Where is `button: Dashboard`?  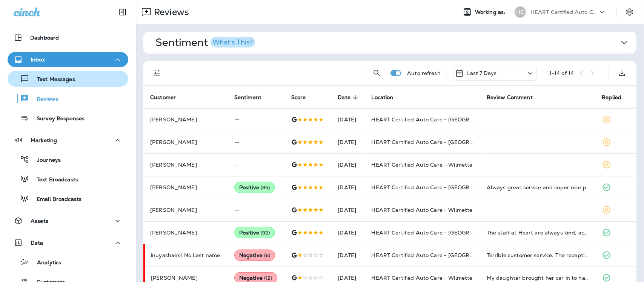 button: Dashboard is located at coordinates (68, 37).